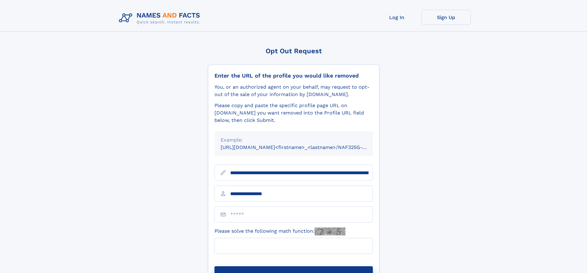 Image resolution: width=587 pixels, height=273 pixels. Describe the element at coordinates (294, 91) in the screenshot. I see `div: You, or an authorized agent on your behalf, may request to opt-out of the sale of your informatio...` at that location.